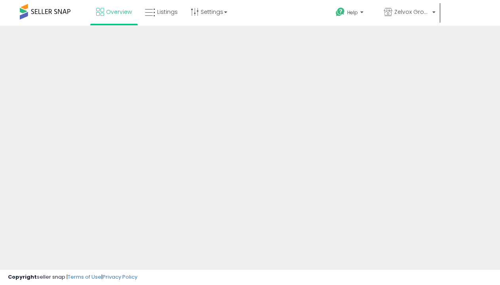 Image resolution: width=500 pixels, height=285 pixels. Describe the element at coordinates (352, 12) in the screenshot. I see `span: Help` at that location.